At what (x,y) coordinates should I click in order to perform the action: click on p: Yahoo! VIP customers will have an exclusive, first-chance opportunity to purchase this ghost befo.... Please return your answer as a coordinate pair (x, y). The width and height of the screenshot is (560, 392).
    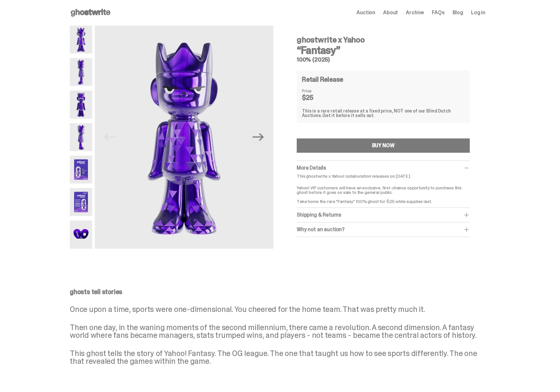
    Looking at the image, I should click on (383, 192).